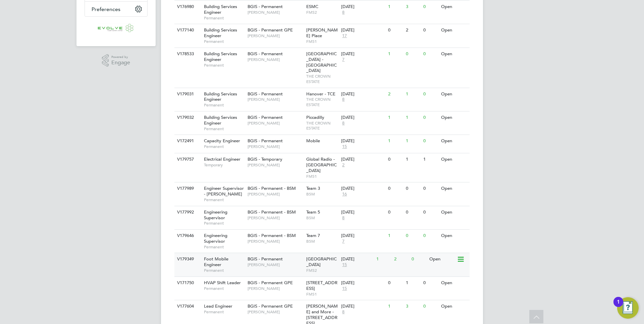  What do you see at coordinates (187, 7) in the screenshot?
I see `div: V176980` at bounding box center [187, 7].